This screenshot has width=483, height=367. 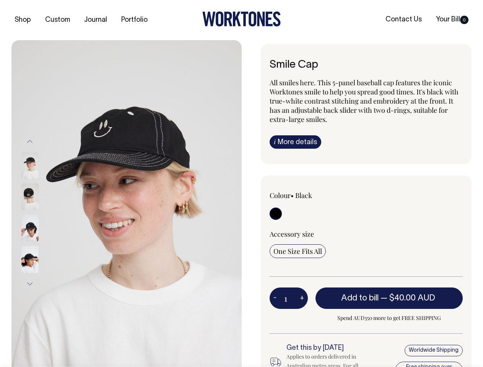 I want to click on button: Next, so click(x=30, y=284).